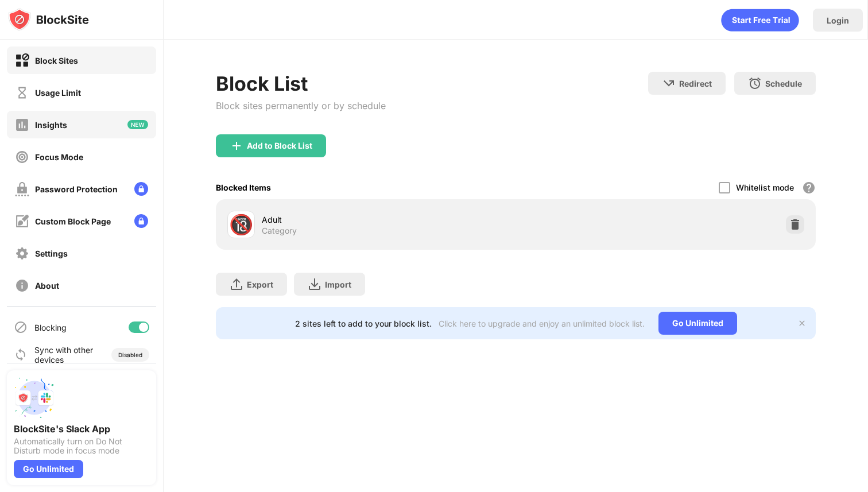 The image size is (868, 492). Describe the element at coordinates (51, 253) in the screenshot. I see `div: Settings` at that location.